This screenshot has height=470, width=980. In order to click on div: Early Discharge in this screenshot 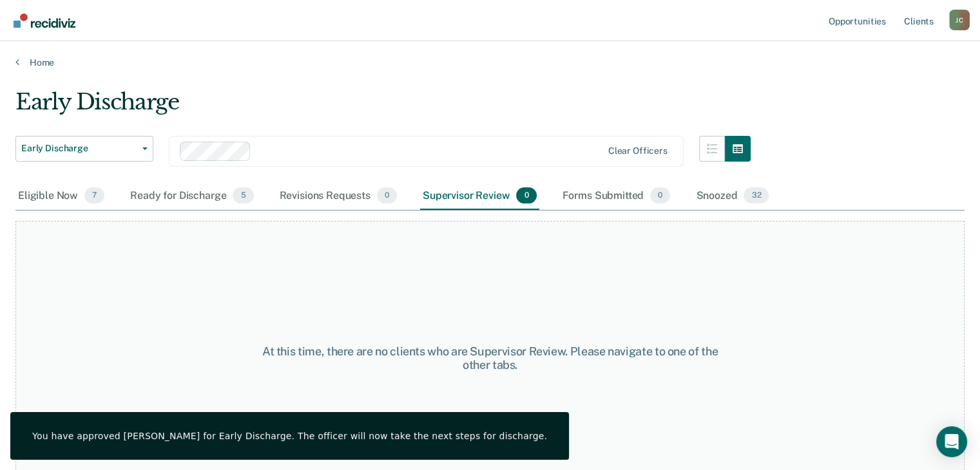, I will do `click(382, 107)`.